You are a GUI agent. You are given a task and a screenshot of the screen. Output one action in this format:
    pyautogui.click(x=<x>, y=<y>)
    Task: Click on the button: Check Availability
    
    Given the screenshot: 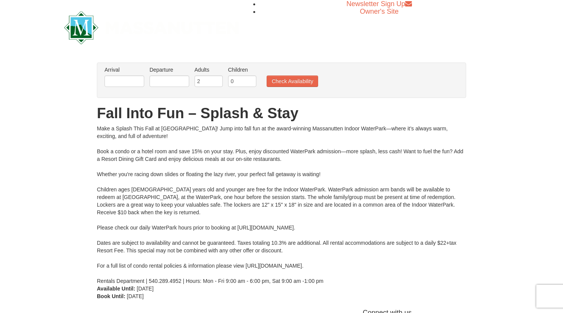 What is the action you would take?
    pyautogui.click(x=292, y=81)
    